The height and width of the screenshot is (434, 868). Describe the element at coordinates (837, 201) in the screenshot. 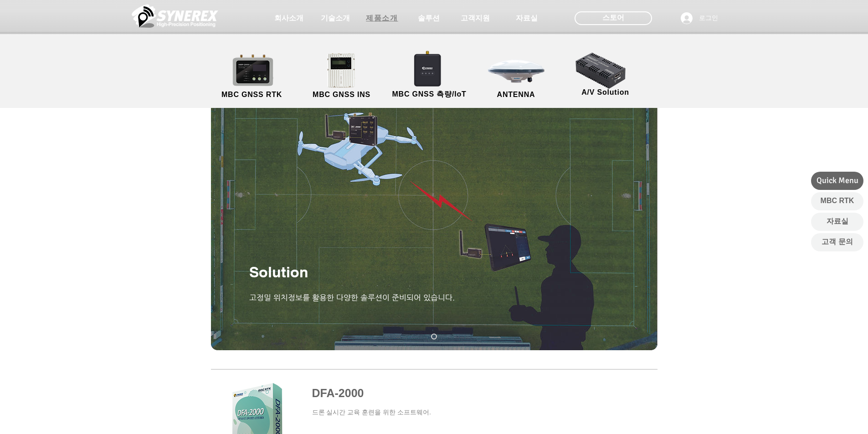

I see `a: MBC RTK` at that location.